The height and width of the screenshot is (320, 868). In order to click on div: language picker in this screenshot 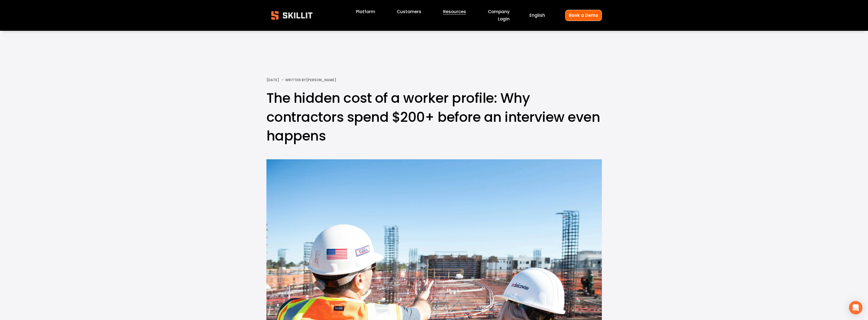, I will do `click(537, 16)`.